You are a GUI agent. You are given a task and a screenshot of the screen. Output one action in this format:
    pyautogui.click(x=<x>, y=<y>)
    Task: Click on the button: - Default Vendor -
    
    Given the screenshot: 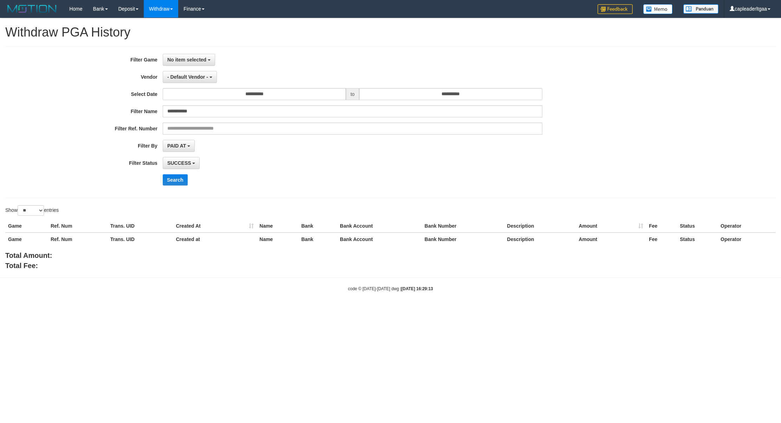 What is the action you would take?
    pyautogui.click(x=190, y=77)
    